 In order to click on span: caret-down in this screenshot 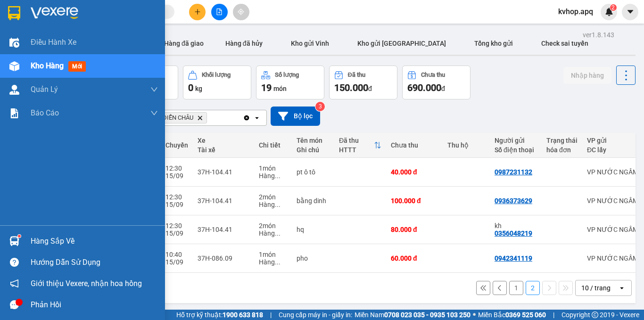, I will do `click(630, 12)`.